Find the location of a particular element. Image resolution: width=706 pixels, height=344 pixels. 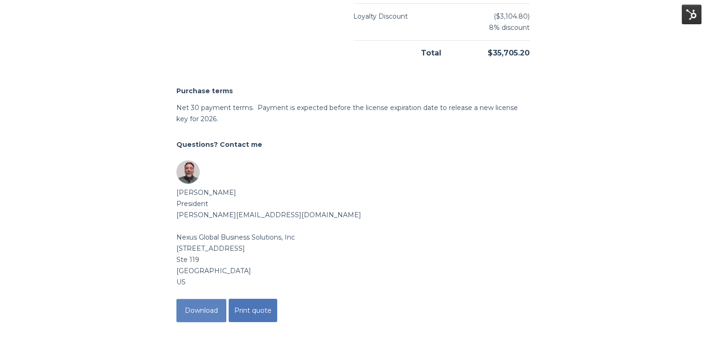

div: Loyalty Discount is located at coordinates (380, 22).